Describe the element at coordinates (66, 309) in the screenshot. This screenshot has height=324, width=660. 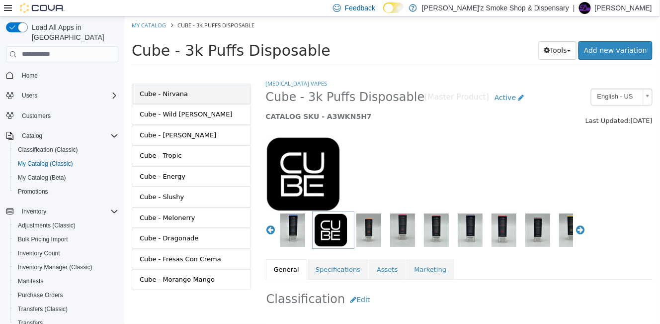
I see `button: Transfers (Classic)` at that location.